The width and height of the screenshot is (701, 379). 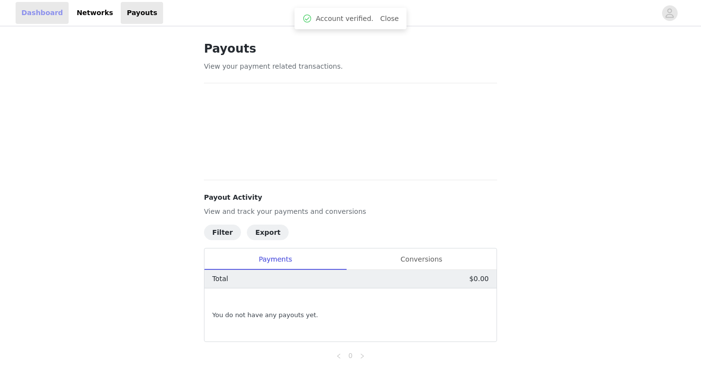 I want to click on i: icon: left, so click(x=339, y=356).